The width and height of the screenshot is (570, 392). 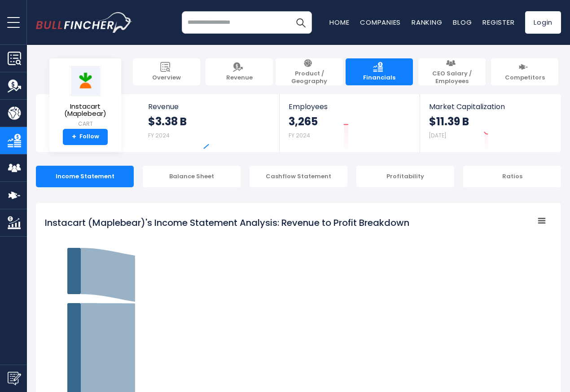 I want to click on a: Ranking, so click(x=427, y=22).